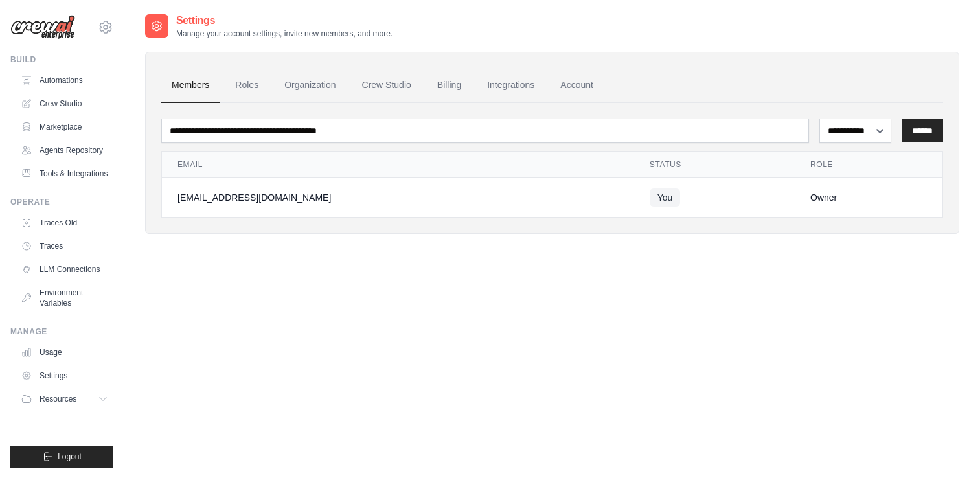  Describe the element at coordinates (576, 86) in the screenshot. I see `a: Account` at that location.